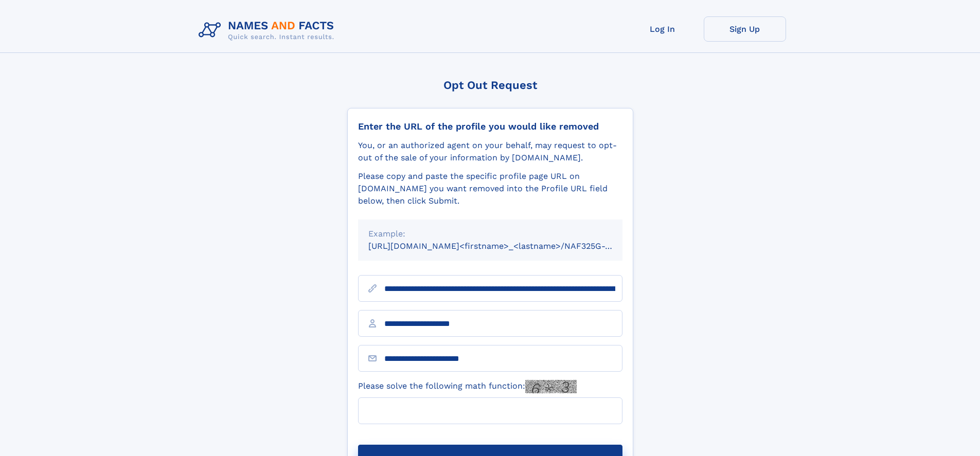 The image size is (980, 456). What do you see at coordinates (491, 234) in the screenshot?
I see `div: Example:` at bounding box center [491, 234].